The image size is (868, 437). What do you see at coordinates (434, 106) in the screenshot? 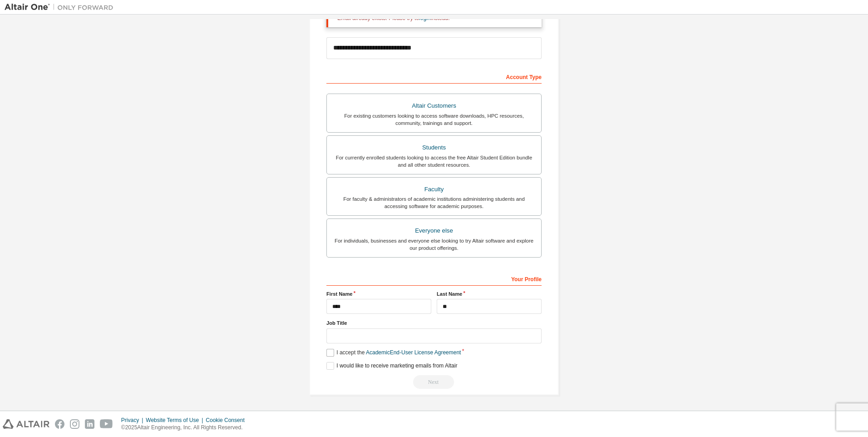
I see `div: Altair Customers` at bounding box center [434, 106].